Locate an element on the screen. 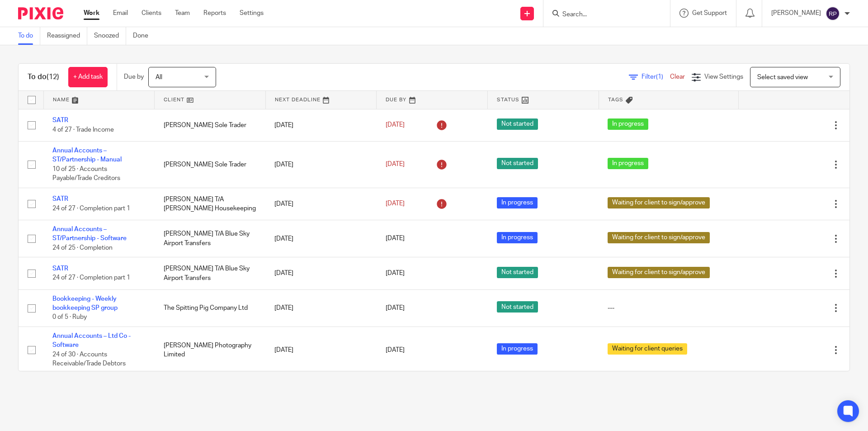 This screenshot has width=868, height=431. a: Annual Accounts – ST/Partnership - Manual is located at coordinates (87, 155).